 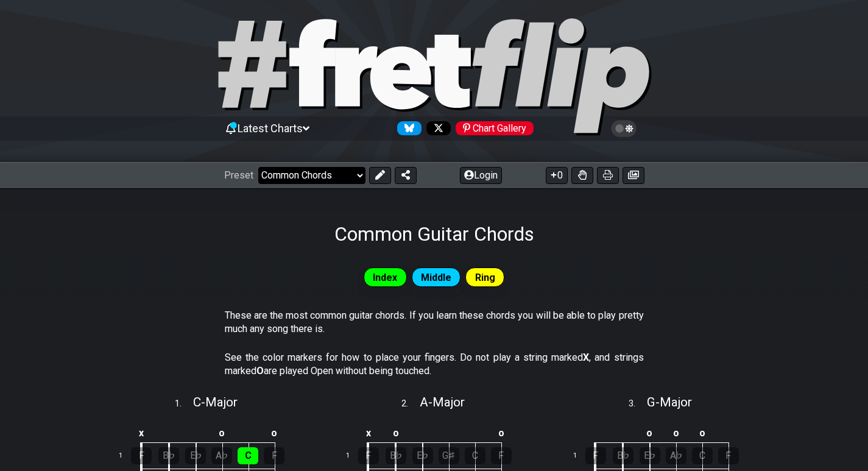 What do you see at coordinates (407, 128) in the screenshot?
I see `a: Follow #fretflip at Bluesky` at bounding box center [407, 128].